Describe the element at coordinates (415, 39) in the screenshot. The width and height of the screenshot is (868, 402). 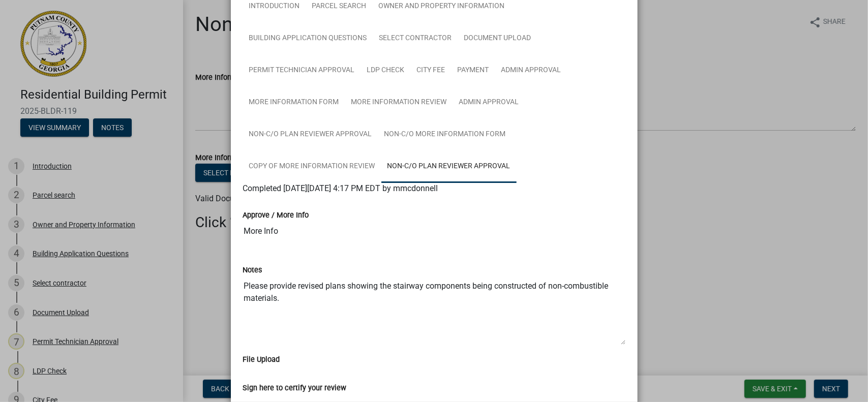
I see `a: Select contractor` at that location.